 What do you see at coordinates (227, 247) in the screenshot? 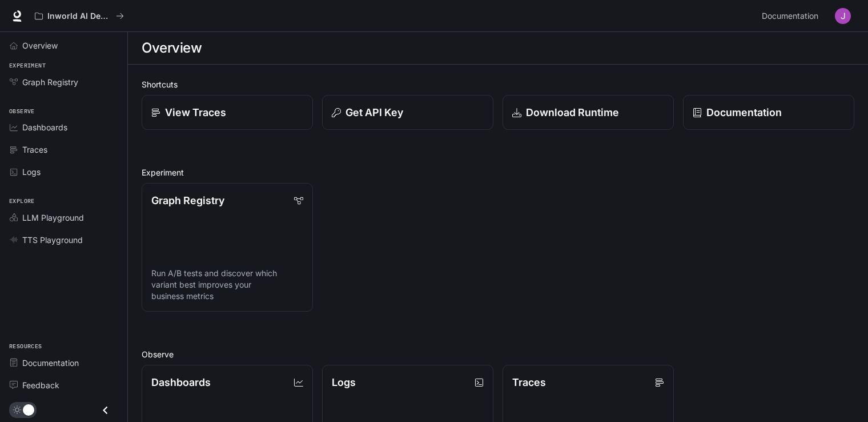
I see `a: Graph RegistryRun A/B tests and discover which variant best improves your business metrics` at bounding box center [227, 247].